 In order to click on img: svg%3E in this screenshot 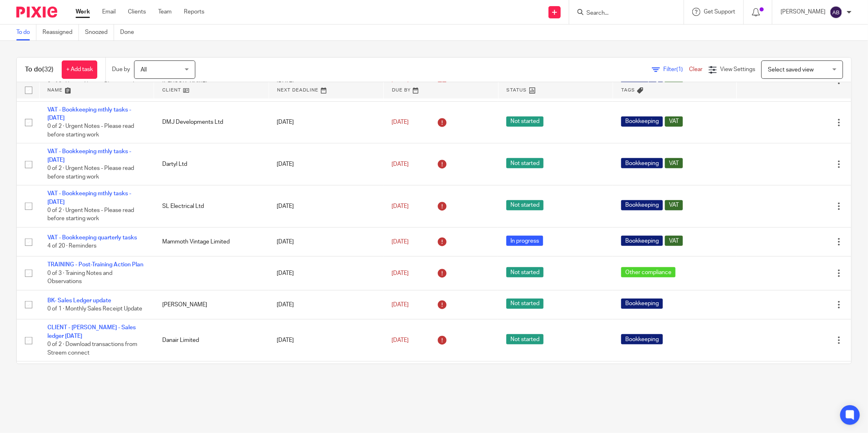, I will do `click(836, 12)`.